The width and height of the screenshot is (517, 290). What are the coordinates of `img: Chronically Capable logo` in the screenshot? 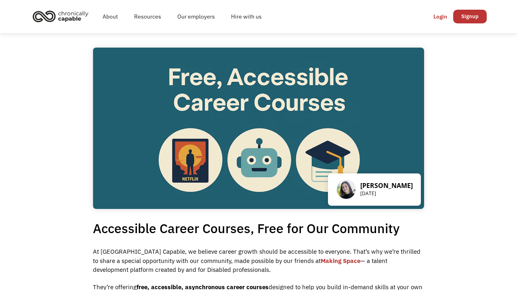 It's located at (61, 16).